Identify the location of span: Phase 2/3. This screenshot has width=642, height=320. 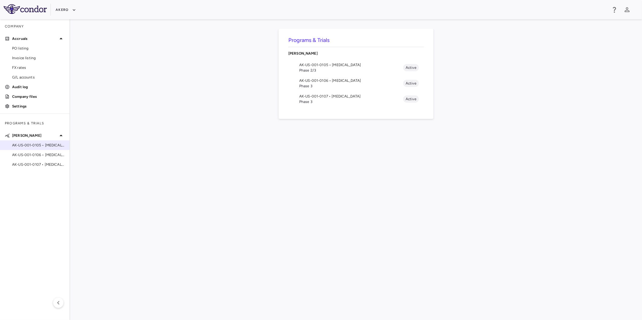
(351, 70).